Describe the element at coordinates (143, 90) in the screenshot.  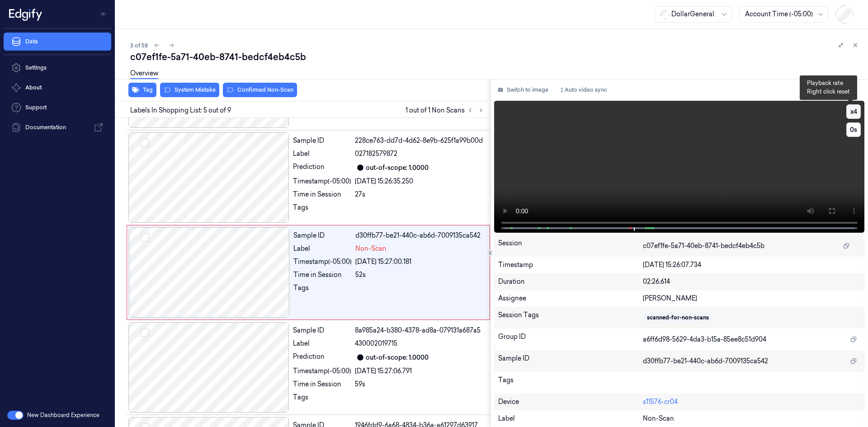
I see `button: Tag` at that location.